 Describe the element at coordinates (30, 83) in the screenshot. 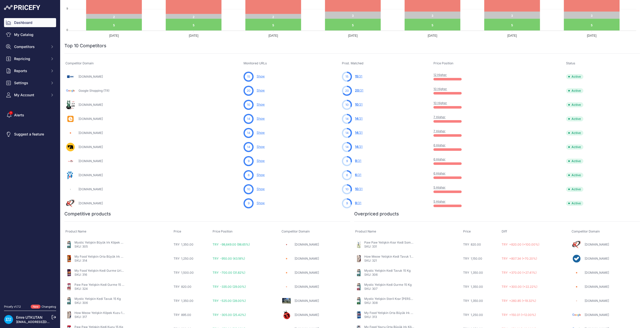

I see `span: Settings` at that location.